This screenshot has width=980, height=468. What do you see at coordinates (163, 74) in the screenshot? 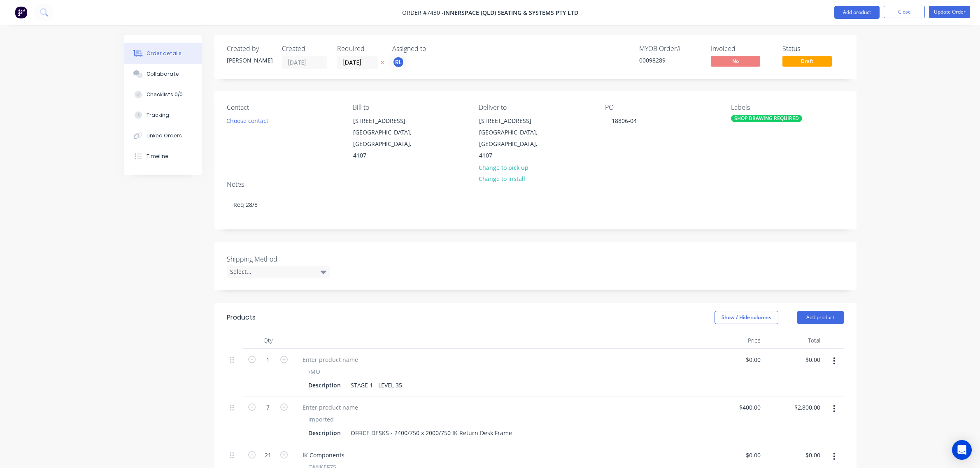
I see `button: Collaborate` at bounding box center [163, 74].